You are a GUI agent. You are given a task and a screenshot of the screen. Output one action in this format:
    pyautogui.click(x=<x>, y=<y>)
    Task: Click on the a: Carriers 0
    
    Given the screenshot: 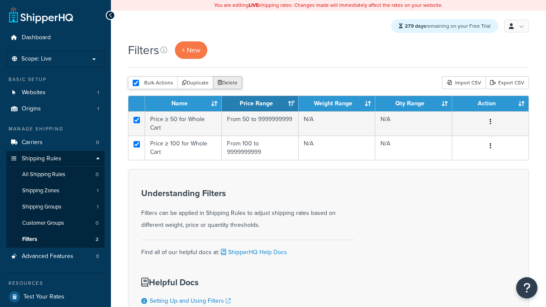 What is the action you would take?
    pyautogui.click(x=55, y=142)
    